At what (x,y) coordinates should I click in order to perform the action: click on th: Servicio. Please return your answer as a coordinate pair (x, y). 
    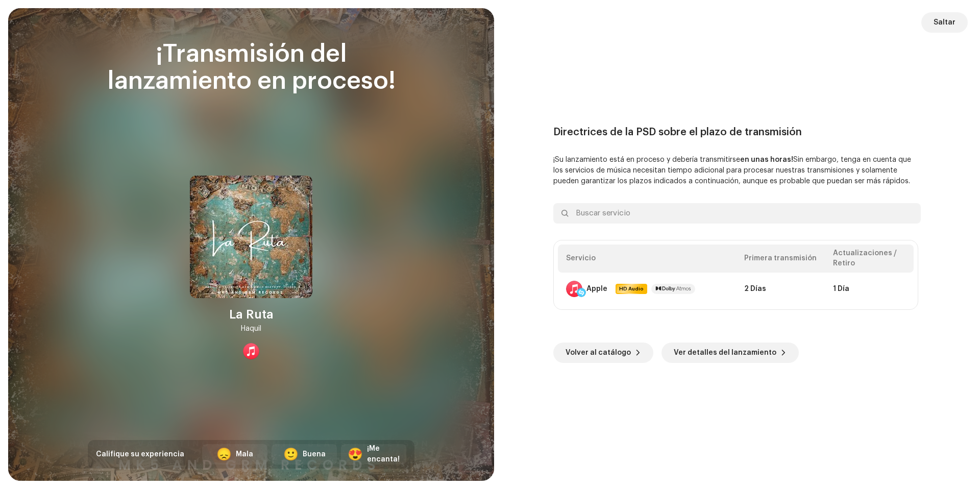
    Looking at the image, I should click on (647, 258).